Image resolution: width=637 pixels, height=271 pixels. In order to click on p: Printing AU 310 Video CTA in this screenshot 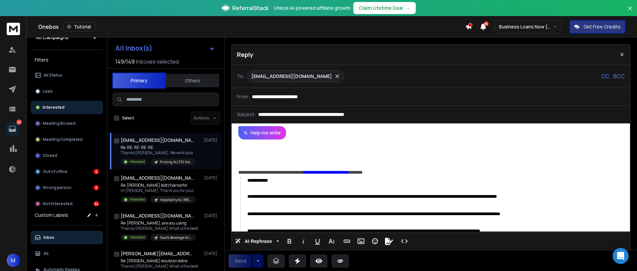, I will do `click(176, 162)`.